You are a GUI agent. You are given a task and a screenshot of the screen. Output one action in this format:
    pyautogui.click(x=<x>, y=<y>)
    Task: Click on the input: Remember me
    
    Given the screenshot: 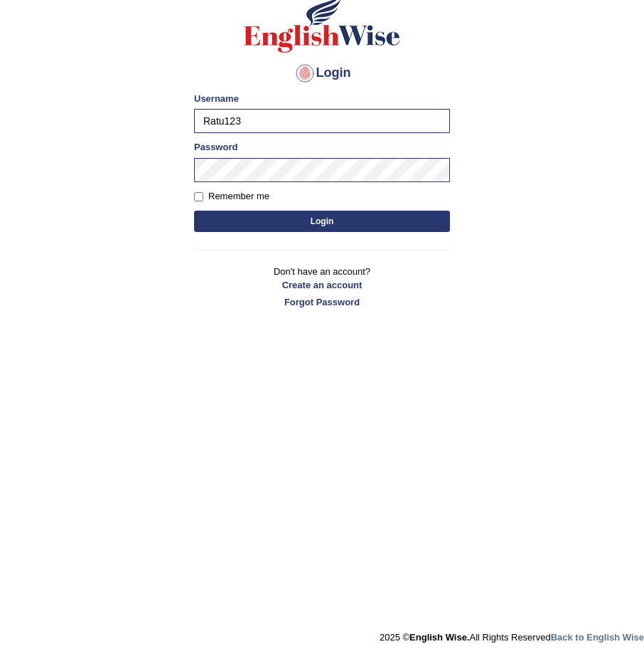 What is the action you would take?
    pyautogui.click(x=199, y=197)
    